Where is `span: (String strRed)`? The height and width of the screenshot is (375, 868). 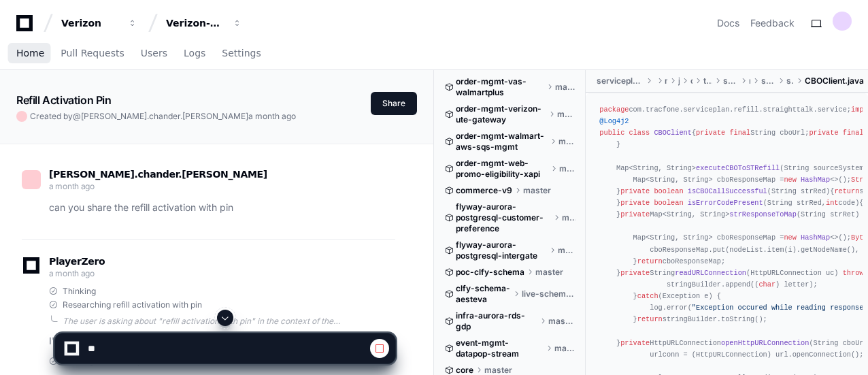
span: (String strRed) is located at coordinates (799, 191).